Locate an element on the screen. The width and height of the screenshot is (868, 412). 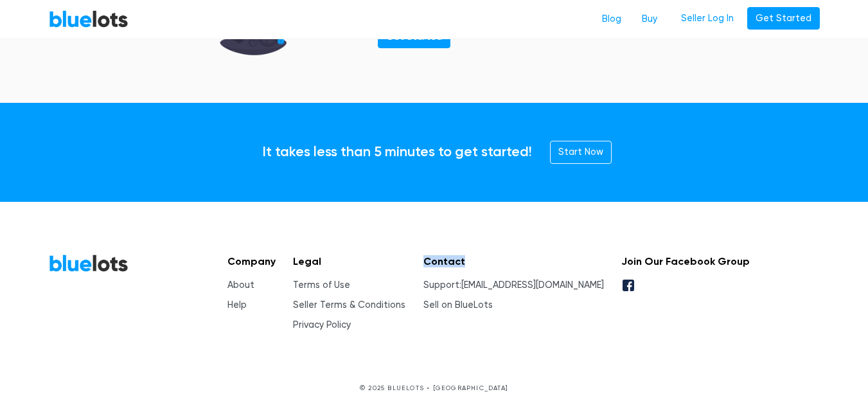
a: Help is located at coordinates (237, 304).